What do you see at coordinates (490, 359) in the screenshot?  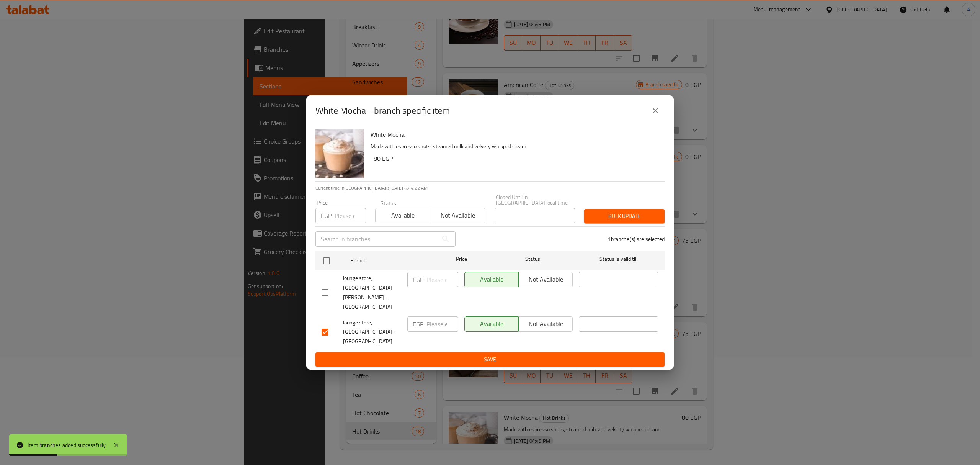 I see `button: Save` at bounding box center [490, 359].